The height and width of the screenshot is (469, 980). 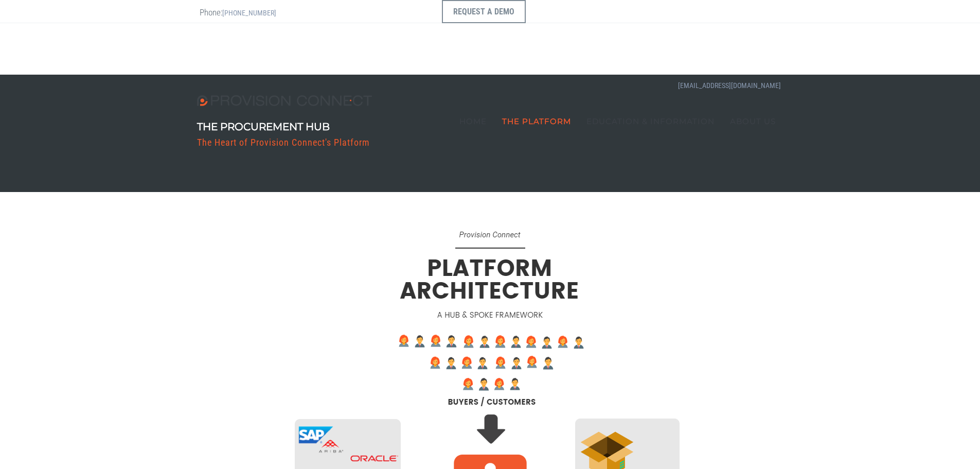 I want to click on a: About Us, so click(x=753, y=121).